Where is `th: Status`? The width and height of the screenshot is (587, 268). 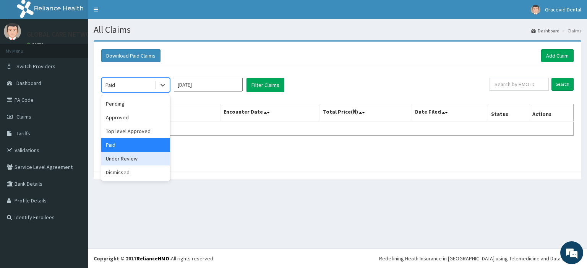
th: Status is located at coordinates (508, 113).